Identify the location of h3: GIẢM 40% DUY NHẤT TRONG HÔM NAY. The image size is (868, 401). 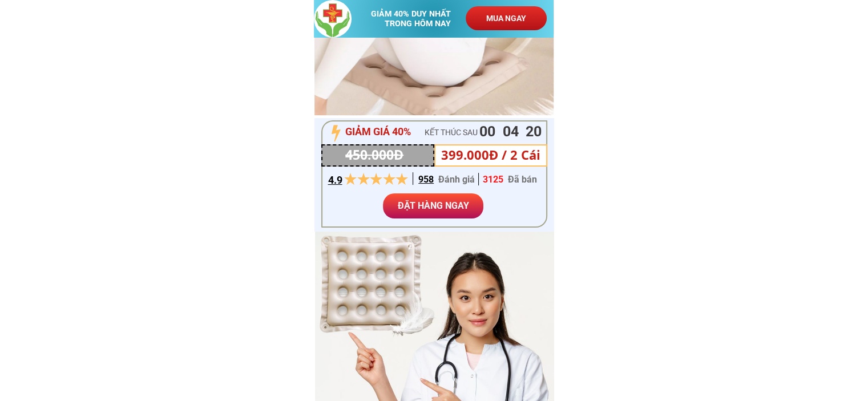
(416, 19).